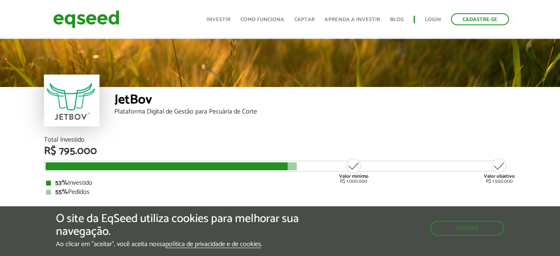 This screenshot has width=560, height=256. I want to click on a: Investir, so click(218, 19).